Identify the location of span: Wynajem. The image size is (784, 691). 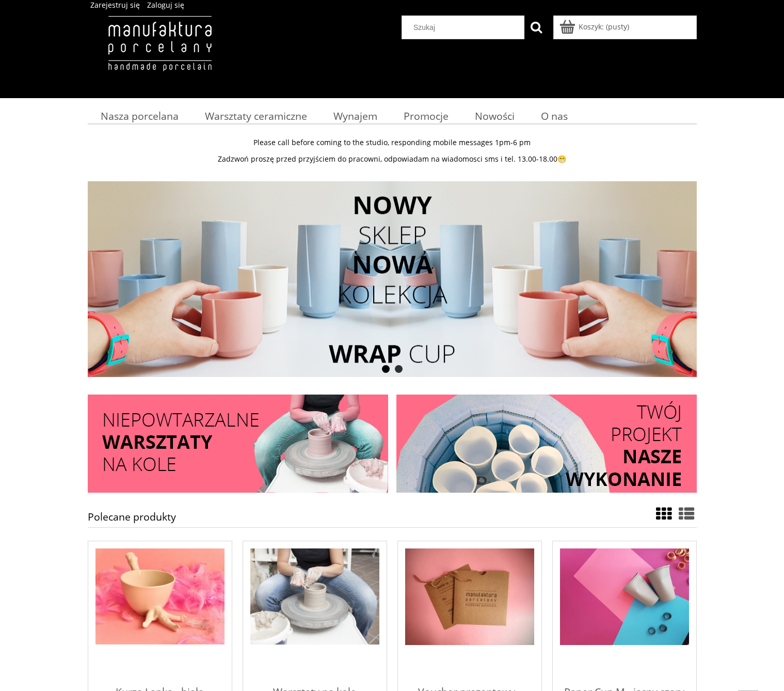
(355, 116).